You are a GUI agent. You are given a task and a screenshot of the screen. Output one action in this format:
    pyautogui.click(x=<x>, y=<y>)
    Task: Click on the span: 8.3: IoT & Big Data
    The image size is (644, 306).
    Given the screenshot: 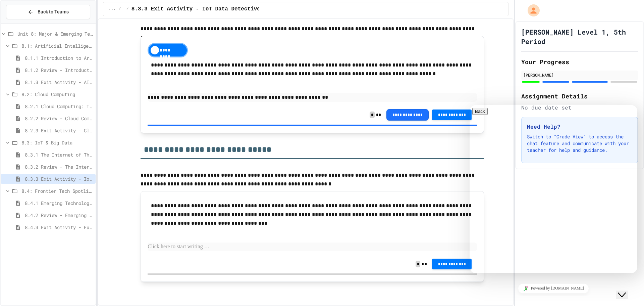 What is the action you would take?
    pyautogui.click(x=57, y=142)
    